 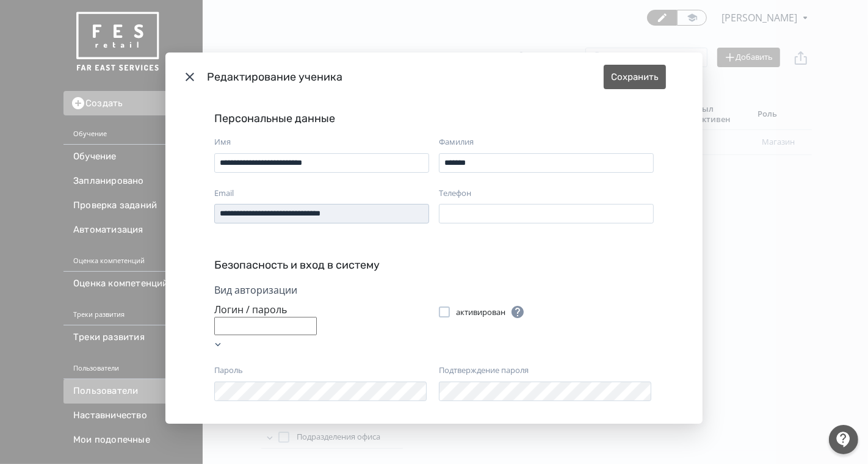 What do you see at coordinates (405, 77) in the screenshot?
I see `div: Редактирование ученика` at bounding box center [405, 77].